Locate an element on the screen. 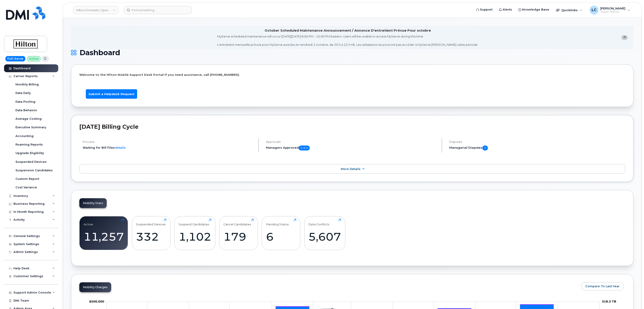 This screenshot has height=309, width=644. button: close notification is located at coordinates (624, 37).